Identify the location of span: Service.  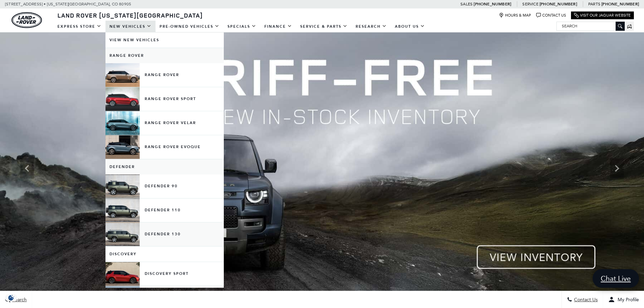
(530, 4).